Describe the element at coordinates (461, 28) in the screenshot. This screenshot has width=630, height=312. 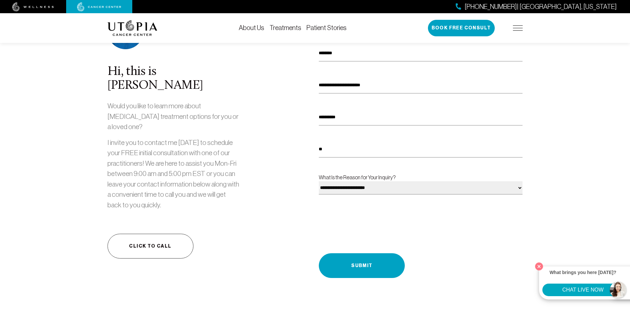
I see `button: Book Free Consult` at that location.